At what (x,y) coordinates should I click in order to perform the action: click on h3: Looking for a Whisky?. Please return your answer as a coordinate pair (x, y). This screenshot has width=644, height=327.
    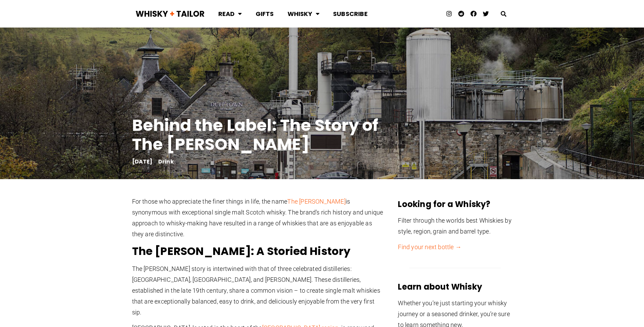
    Looking at the image, I should click on (455, 204).